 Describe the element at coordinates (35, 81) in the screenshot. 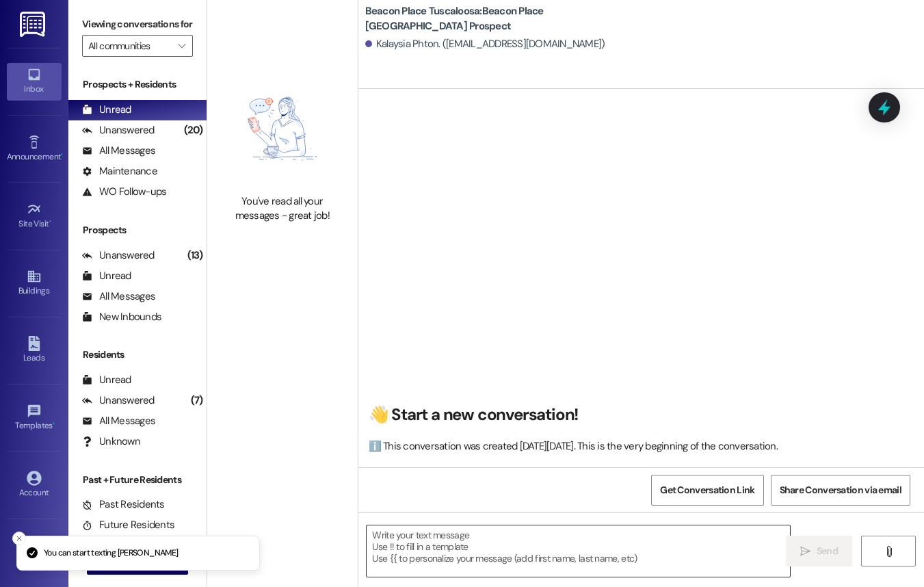

I see `a: Inbox` at that location.